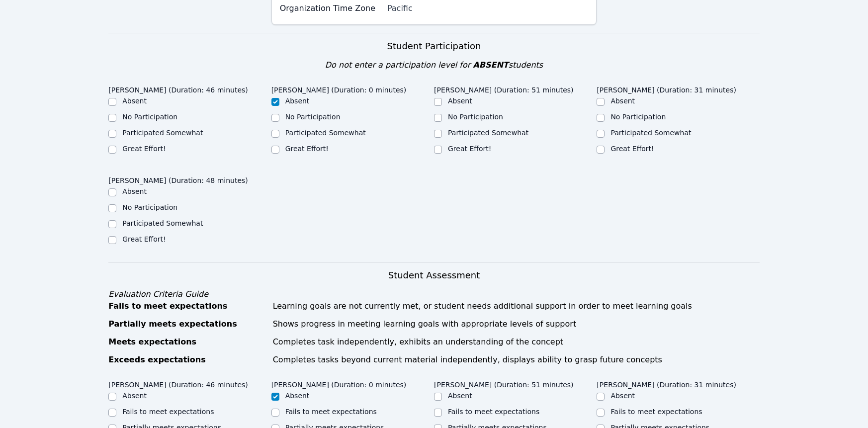 The width and height of the screenshot is (868, 428). Describe the element at coordinates (187, 324) in the screenshot. I see `div: Partially meets expectations` at that location.